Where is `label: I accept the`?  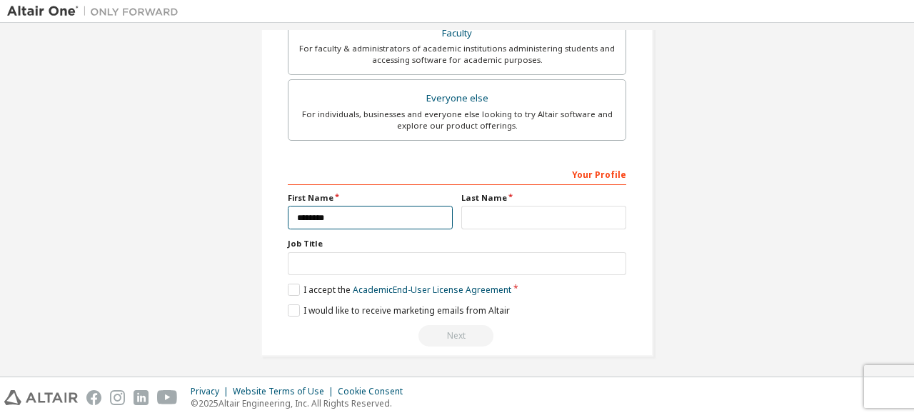
label: I accept the is located at coordinates (399, 289).